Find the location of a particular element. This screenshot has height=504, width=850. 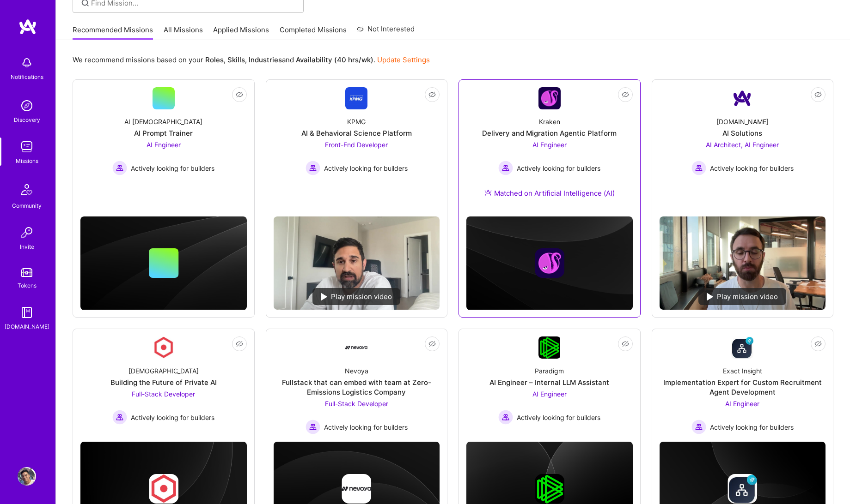

a: Applied Missions is located at coordinates (241, 32).